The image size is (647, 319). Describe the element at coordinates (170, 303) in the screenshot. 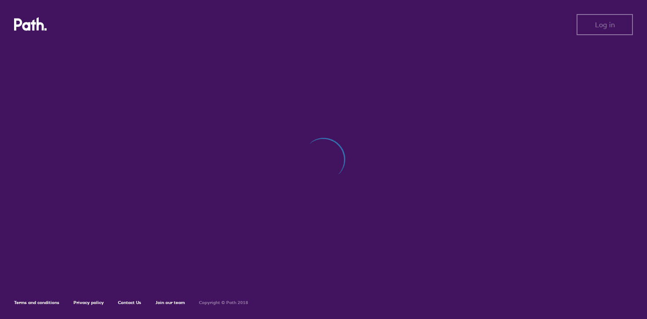

I see `a: Join our team` at that location.